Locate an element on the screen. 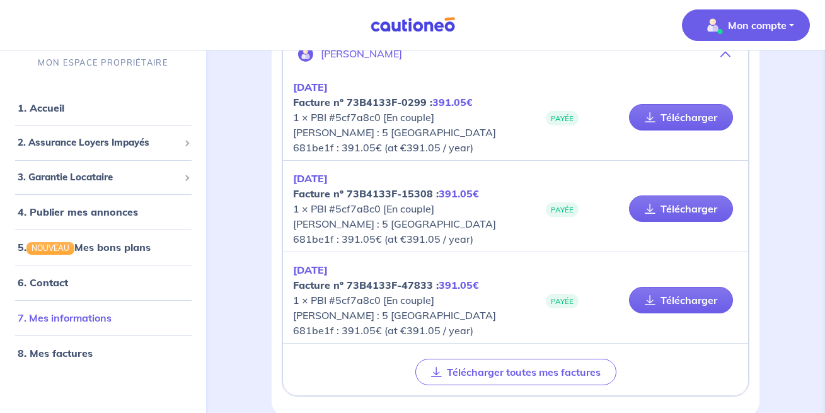 Image resolution: width=825 pixels, height=413 pixels. strong: Facture nº 73B4133F-15308 : is located at coordinates (386, 193).